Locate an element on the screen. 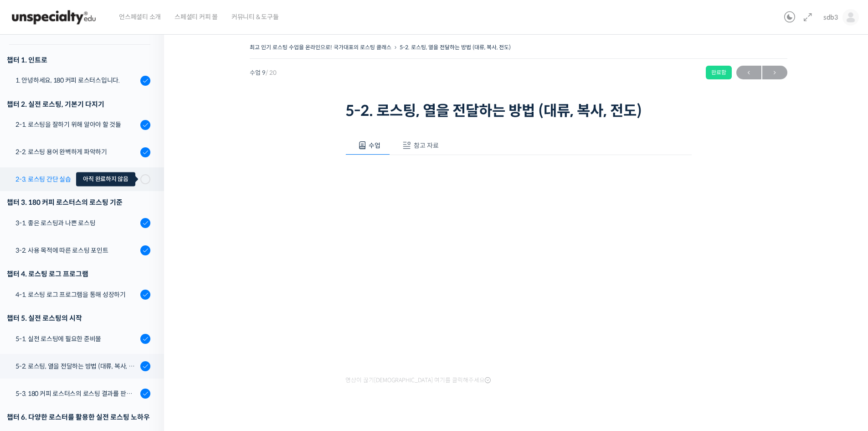 This screenshot has height=431, width=868. div: 챕터 2. 실전 로스팅, 기본기 다지기 is located at coordinates (79, 104).